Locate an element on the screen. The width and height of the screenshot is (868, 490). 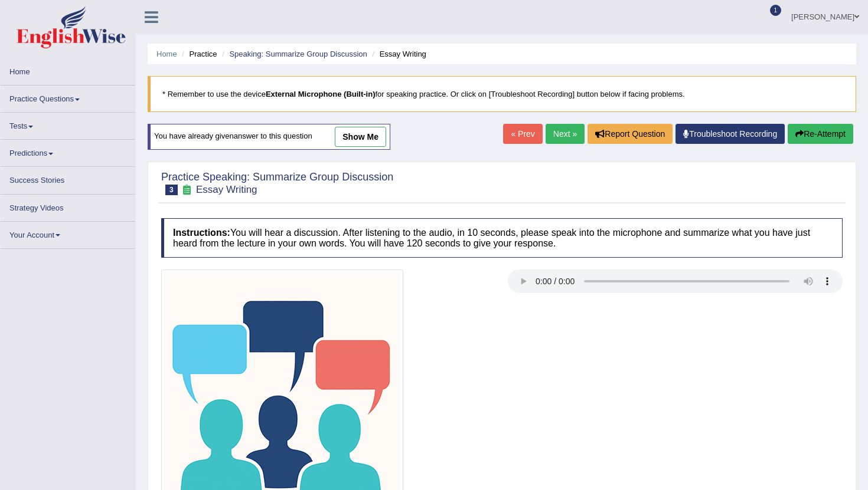
li: Essay Writing is located at coordinates (397, 54).